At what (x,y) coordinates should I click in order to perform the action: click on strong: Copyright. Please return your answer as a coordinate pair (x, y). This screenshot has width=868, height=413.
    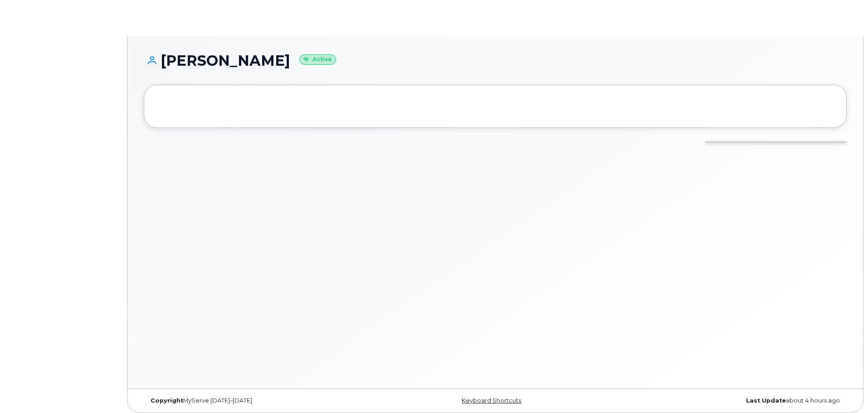
    Looking at the image, I should click on (167, 400).